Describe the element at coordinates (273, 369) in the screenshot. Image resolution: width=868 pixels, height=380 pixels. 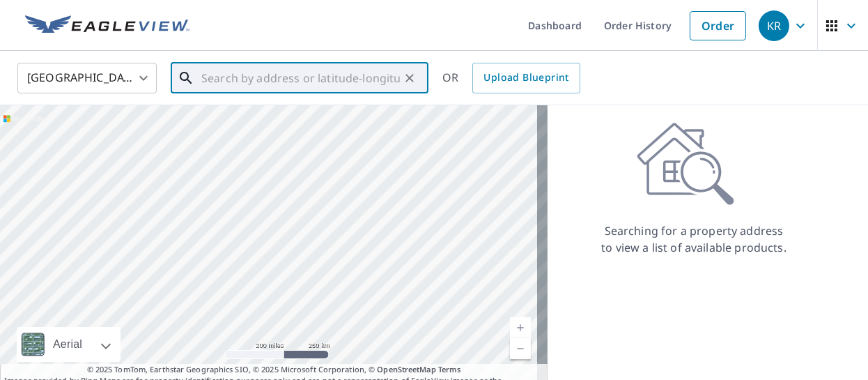
I see `span: © 2025 TomTom, Earthstar Geographics SIO, © 2025 Microsoft Corporation, ©` at that location.